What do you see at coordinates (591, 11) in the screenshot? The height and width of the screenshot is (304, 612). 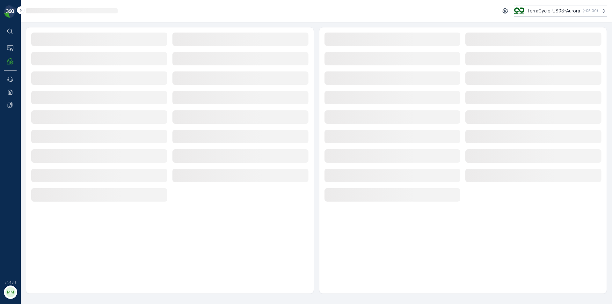 I see `p: ( -05:00 )` at bounding box center [591, 11].